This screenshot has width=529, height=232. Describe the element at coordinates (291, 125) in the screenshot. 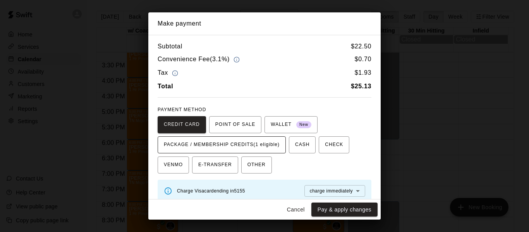

I see `span: WALLET` at that location.